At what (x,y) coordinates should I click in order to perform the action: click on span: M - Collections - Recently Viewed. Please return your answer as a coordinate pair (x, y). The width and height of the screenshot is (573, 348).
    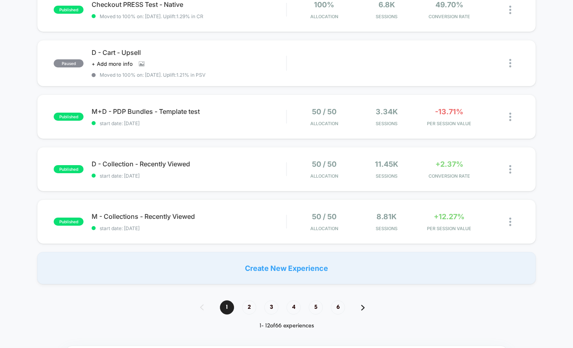
    Looking at the image, I should click on (189, 216).